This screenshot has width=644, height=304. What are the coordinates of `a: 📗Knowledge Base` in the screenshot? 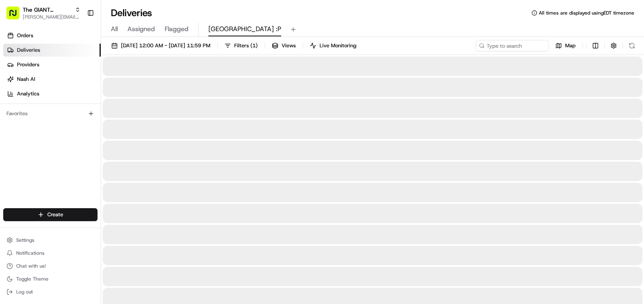 It's located at (35, 121).